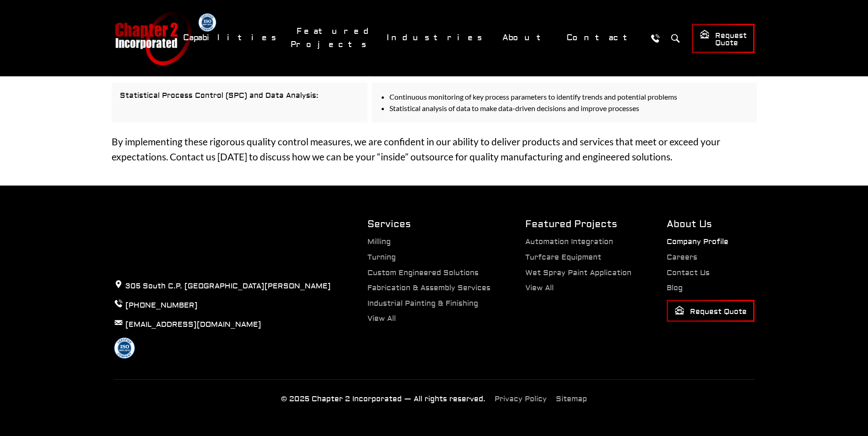 The image size is (868, 436). Describe the element at coordinates (578, 224) in the screenshot. I see `h2: Featured Projects` at that location.